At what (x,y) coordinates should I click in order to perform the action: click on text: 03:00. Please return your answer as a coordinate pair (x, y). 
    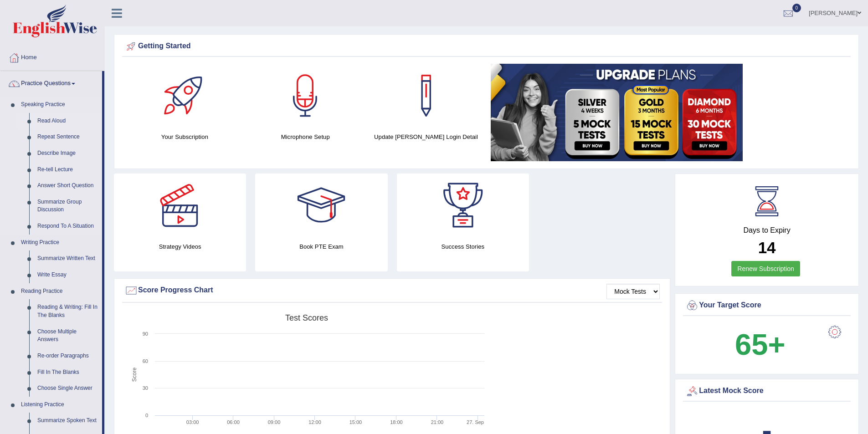
    Looking at the image, I should click on (193, 422).